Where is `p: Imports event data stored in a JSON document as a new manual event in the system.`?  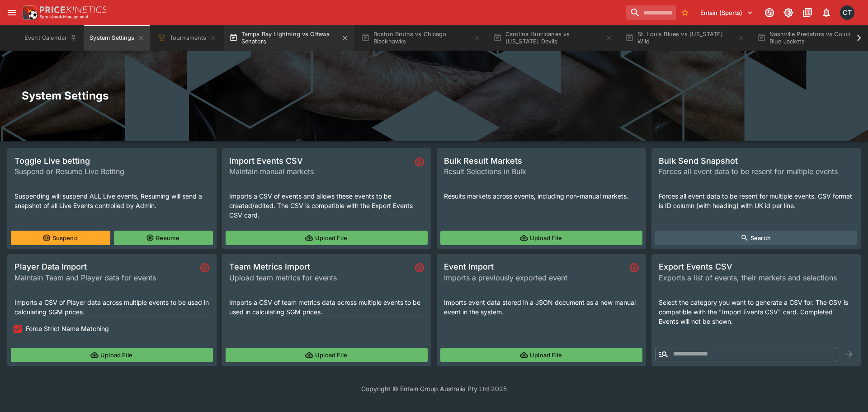 p: Imports event data stored in a JSON document as a new manual event in the system. is located at coordinates (541, 307).